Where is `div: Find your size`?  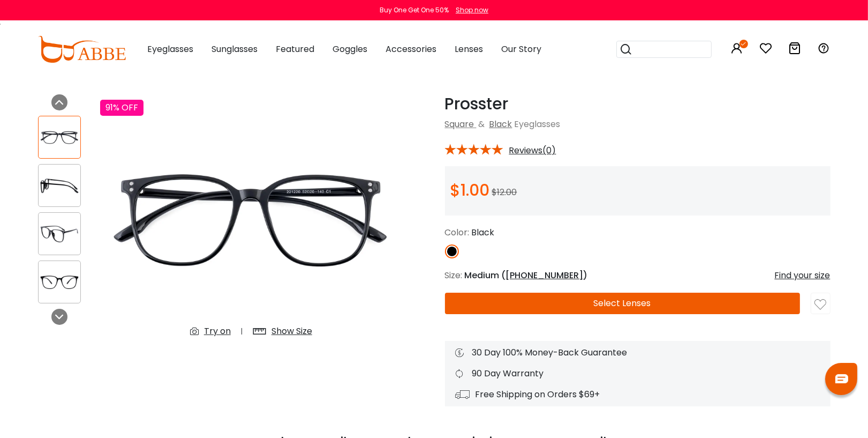 div: Find your size is located at coordinates (802, 276).